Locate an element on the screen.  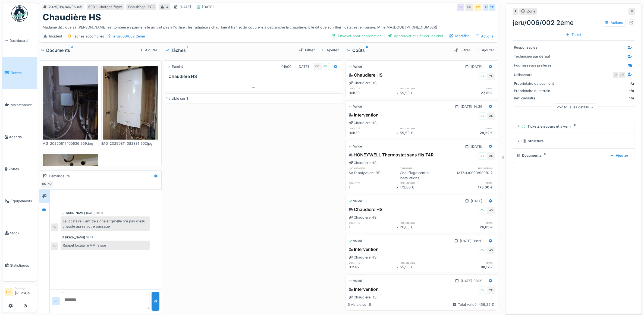
div: n/a is located at coordinates (631, 83).